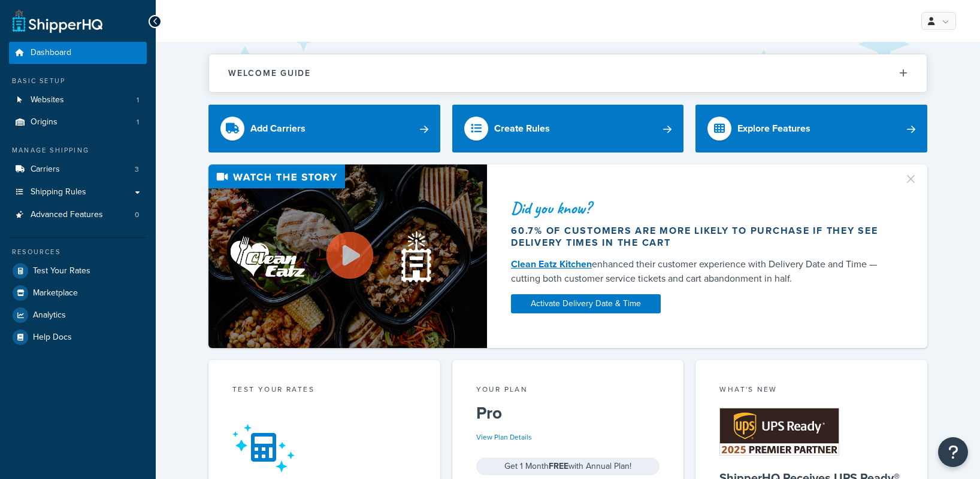 This screenshot has height=479, width=980. Describe the element at coordinates (66, 214) in the screenshot. I see `span: Advanced Features` at that location.